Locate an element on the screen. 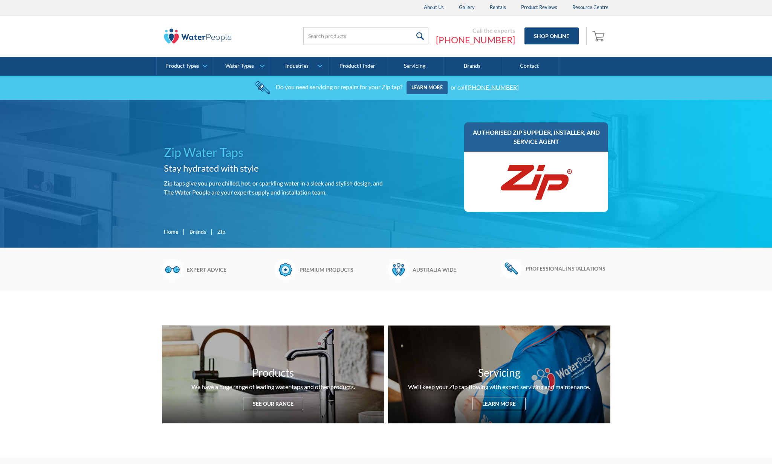 The height and width of the screenshot is (464, 772). h1: Zip Water Taps is located at coordinates (273, 153).